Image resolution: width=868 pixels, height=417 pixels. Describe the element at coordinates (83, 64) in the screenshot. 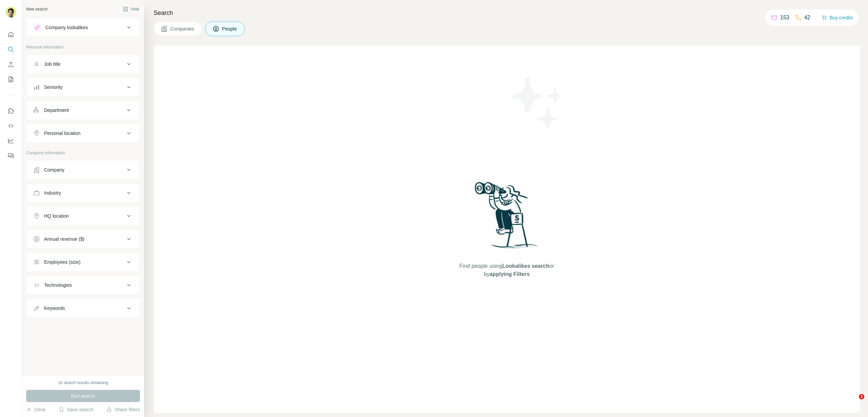

I see `button: Job title` at that location.